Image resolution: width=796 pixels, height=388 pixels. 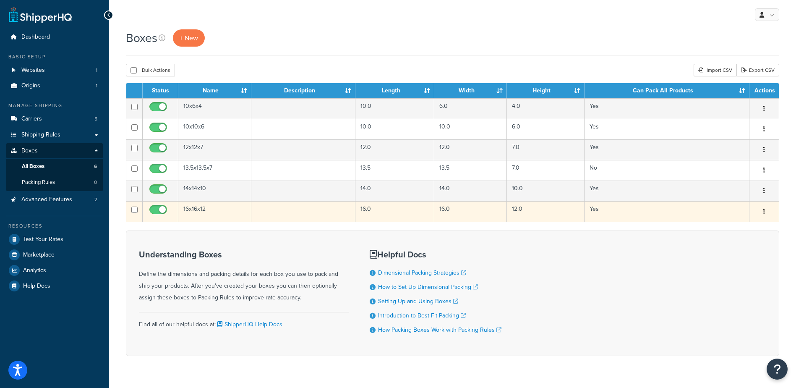 What do you see at coordinates (31, 86) in the screenshot?
I see `span: Origins` at bounding box center [31, 86].